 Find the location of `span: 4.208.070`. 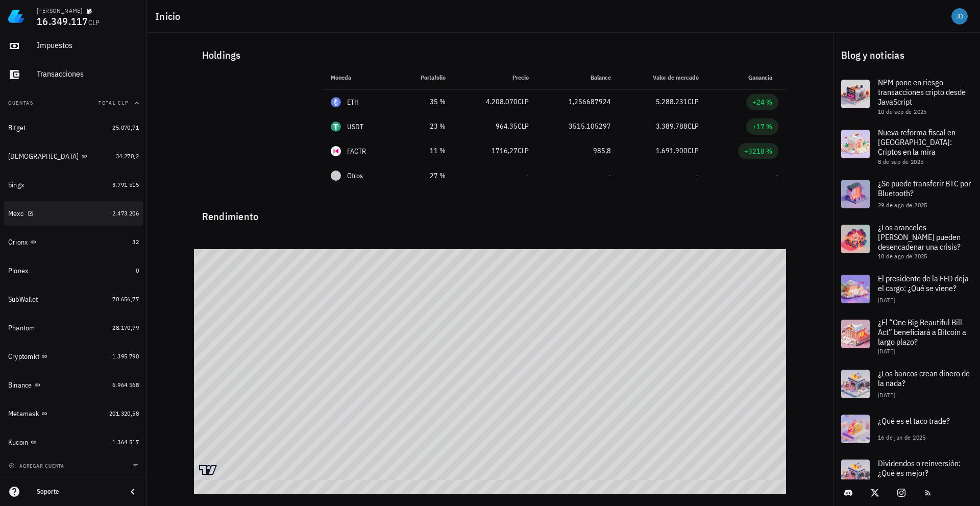

span: 4.208.070 is located at coordinates (502, 101).